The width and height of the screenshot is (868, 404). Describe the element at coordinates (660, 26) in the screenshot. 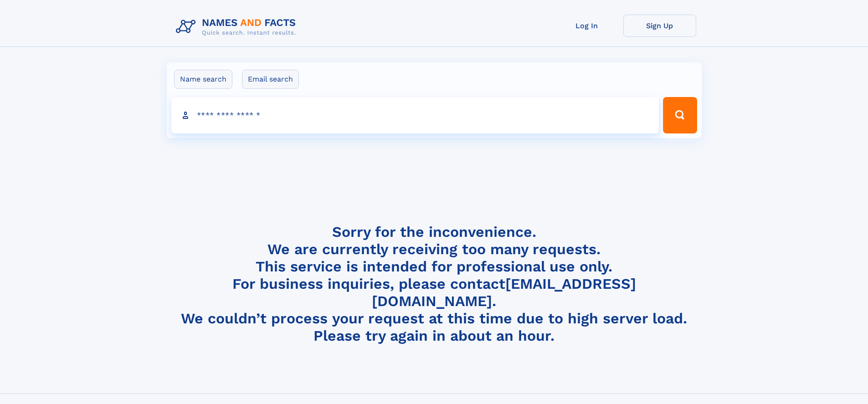

I see `a: Sign Up` at that location.